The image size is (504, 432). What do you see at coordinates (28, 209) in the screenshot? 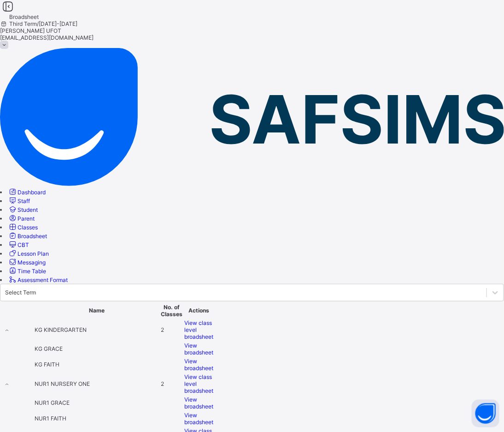
I see `span: Student` at bounding box center [28, 209].